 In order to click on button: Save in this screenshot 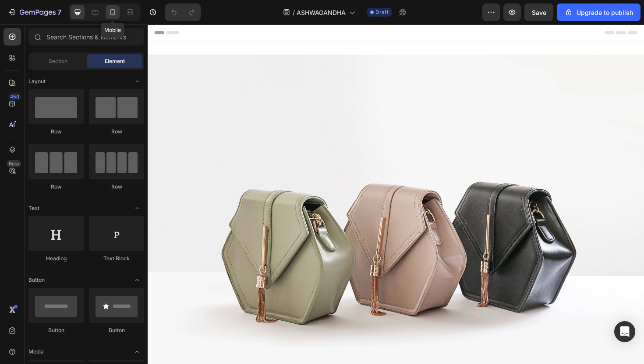, I will do `click(539, 12)`.